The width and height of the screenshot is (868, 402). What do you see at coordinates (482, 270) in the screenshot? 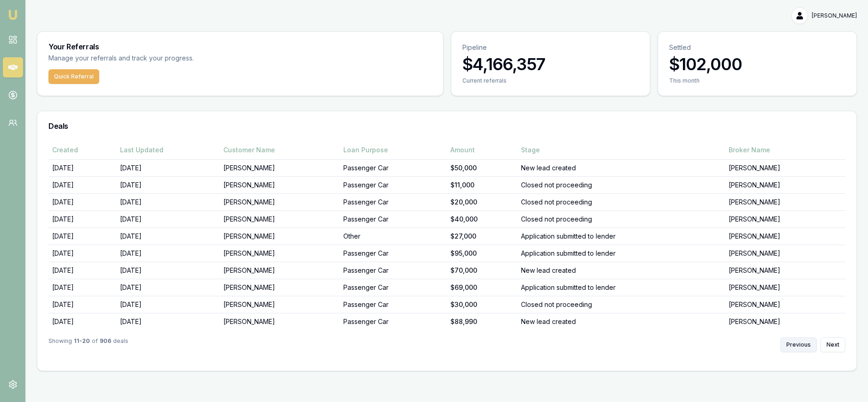
I see `div: $70,000` at bounding box center [482, 270].